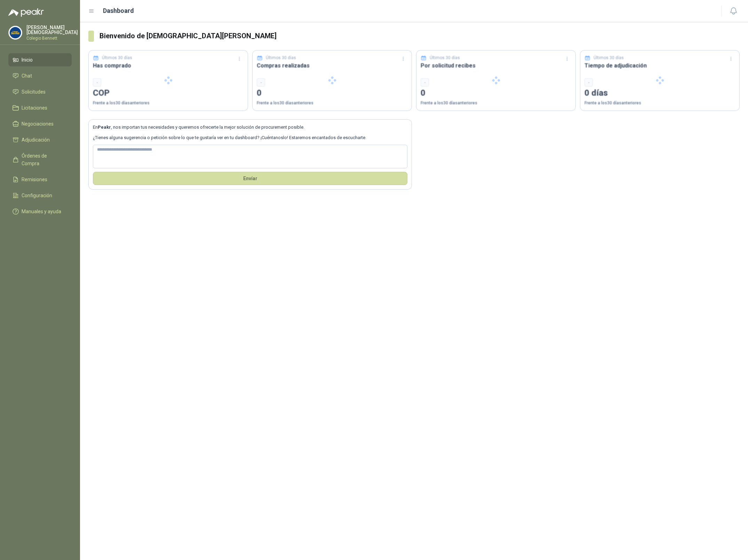  What do you see at coordinates (40, 108) in the screenshot?
I see `a: Licitaciones` at bounding box center [40, 108].